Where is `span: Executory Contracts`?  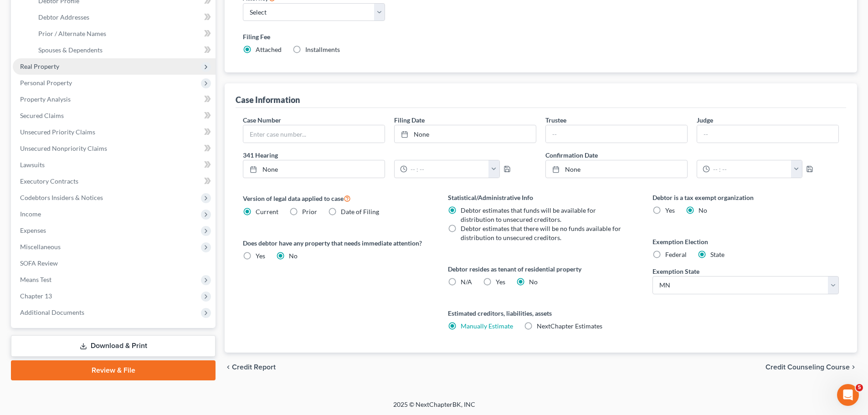 span: Executory Contracts is located at coordinates (49, 181).